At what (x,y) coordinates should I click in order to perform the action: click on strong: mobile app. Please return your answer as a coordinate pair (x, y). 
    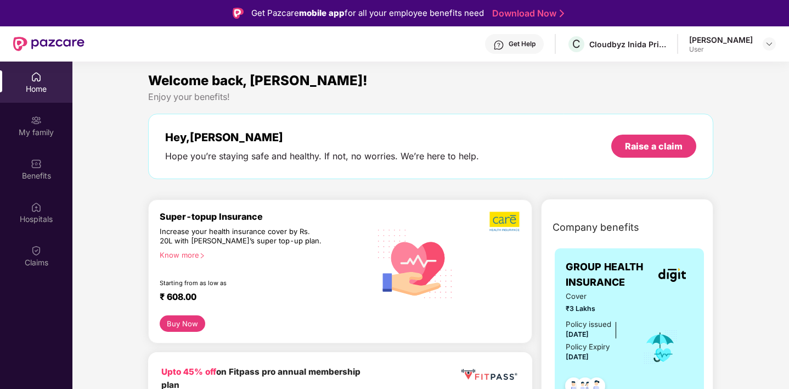
    Looking at the image, I should click on (322, 13).